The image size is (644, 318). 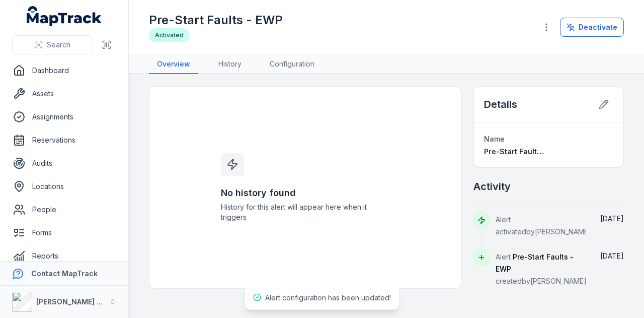 I want to click on time: 09/09/2025, 8:18:54 am, so click(x=612, y=255).